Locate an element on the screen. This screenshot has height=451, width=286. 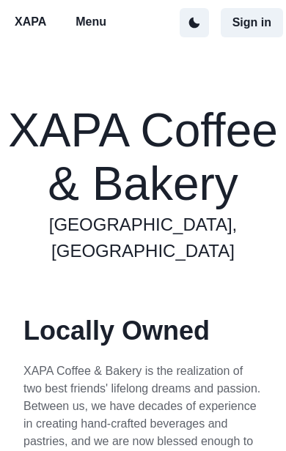
p: XAPA is located at coordinates (30, 22).